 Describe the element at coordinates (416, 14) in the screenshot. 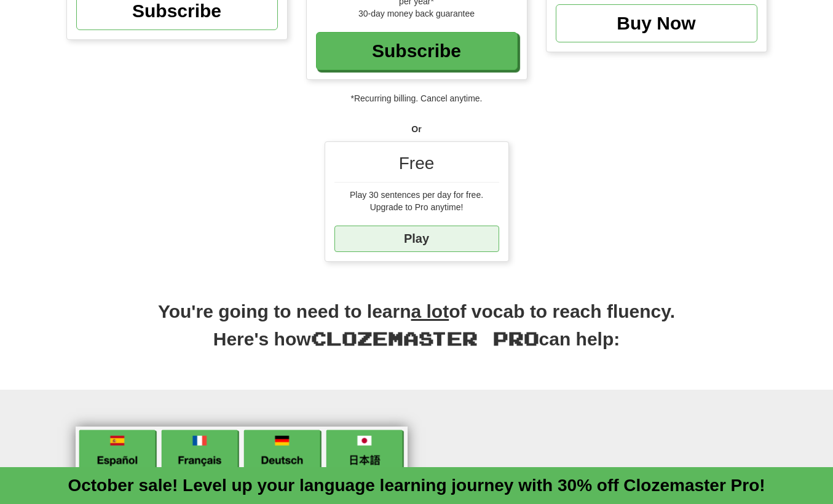

I see `div: 30-day money back guarantee` at that location.